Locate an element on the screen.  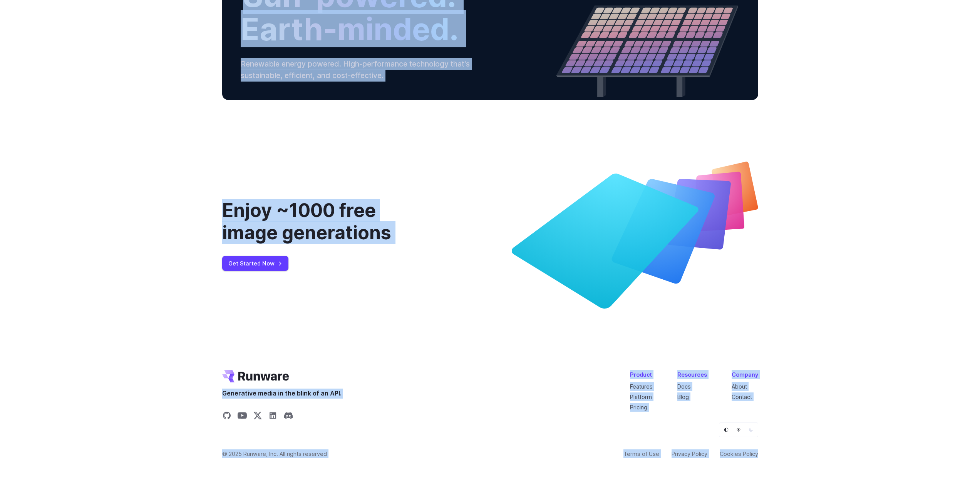
button: Dark is located at coordinates (751, 430).